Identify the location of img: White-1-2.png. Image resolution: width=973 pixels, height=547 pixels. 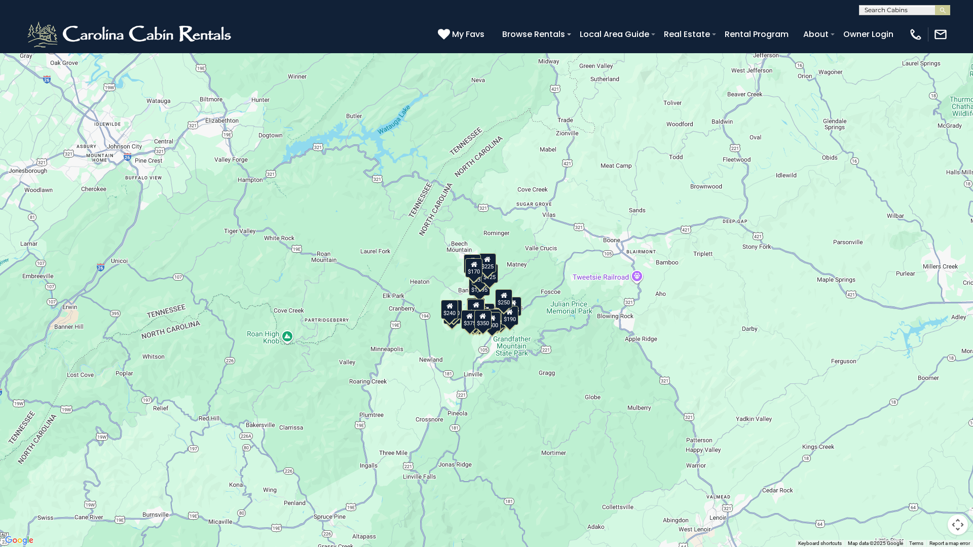
(130, 34).